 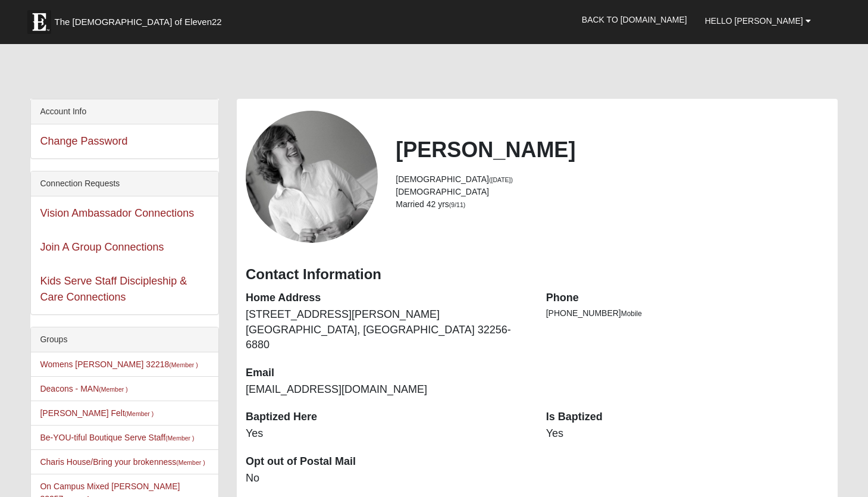 What do you see at coordinates (387, 462) in the screenshot?
I see `dt: Opt out of Postal Mail` at bounding box center [387, 462].